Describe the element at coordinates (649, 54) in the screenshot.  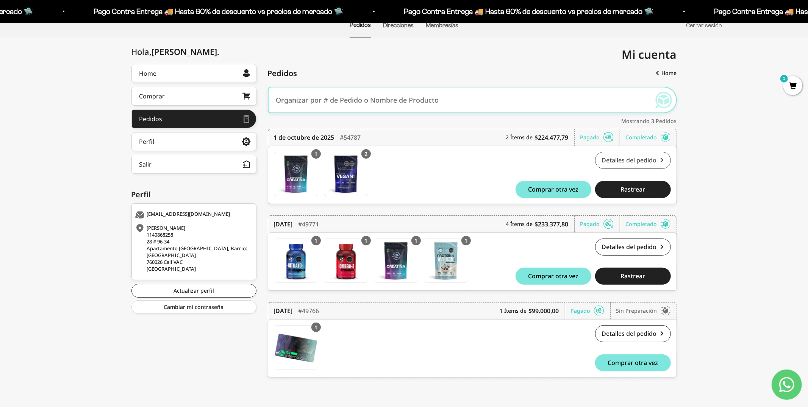
I see `span: Mi cuenta` at that location.